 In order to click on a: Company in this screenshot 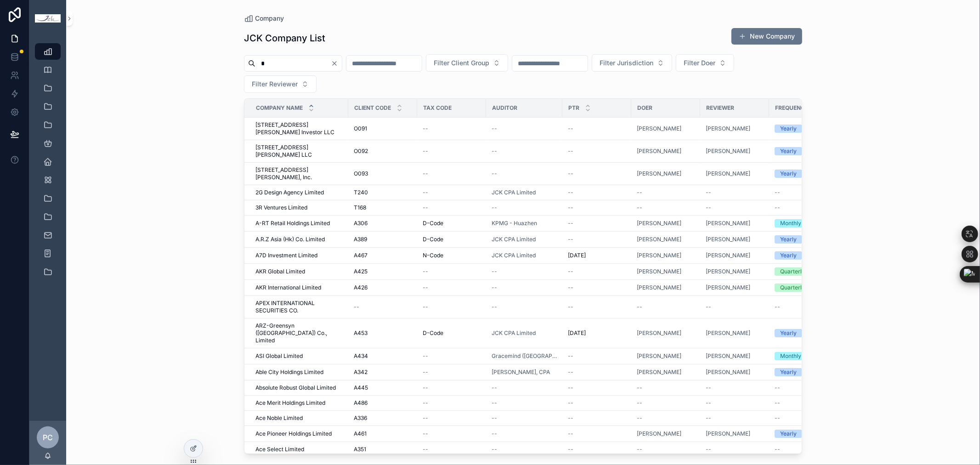, I will do `click(264, 19)`.